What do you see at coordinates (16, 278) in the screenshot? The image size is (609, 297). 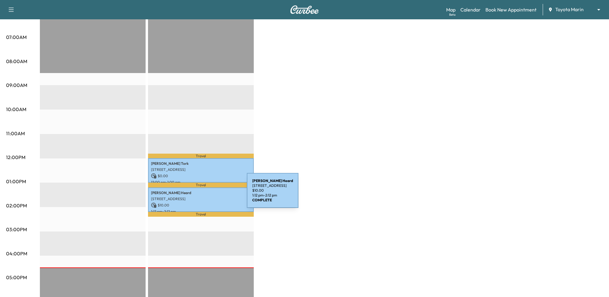 I see `p: 05:00PM` at bounding box center [16, 278].